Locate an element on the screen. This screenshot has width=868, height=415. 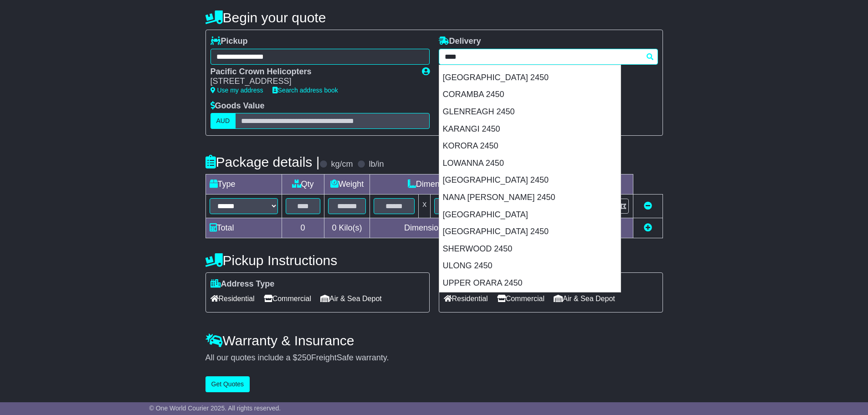
div: UPPER ORARA 2450 is located at coordinates (530, 283).